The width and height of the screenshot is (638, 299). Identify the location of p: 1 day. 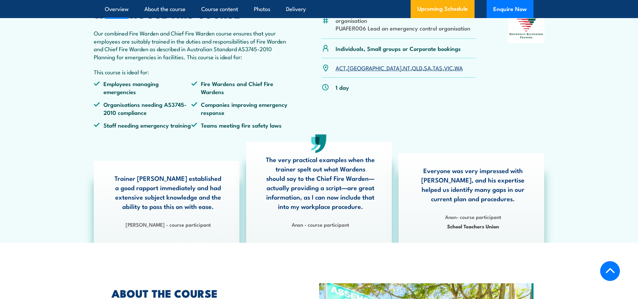
(342, 87).